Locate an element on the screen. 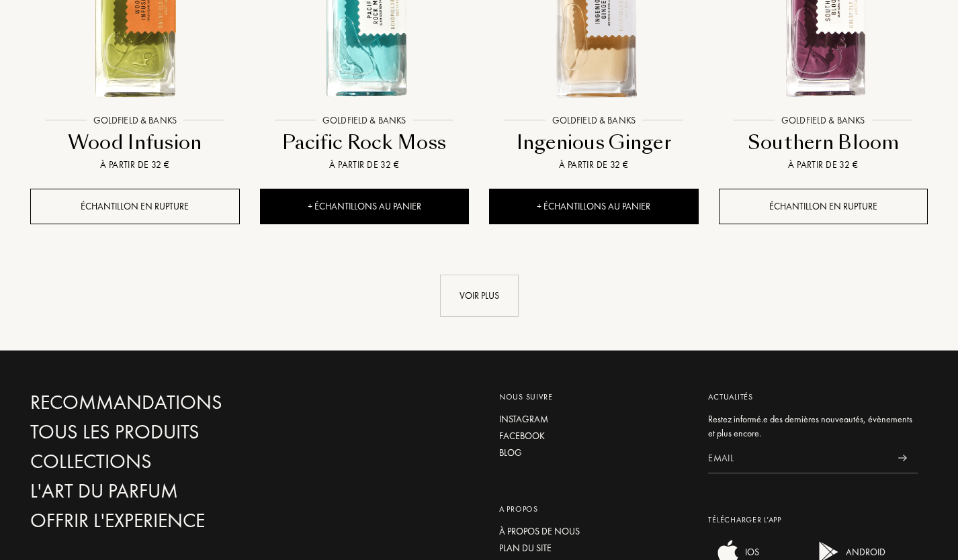 This screenshot has height=560, width=958. div: L'Art du Parfum is located at coordinates (172, 491).